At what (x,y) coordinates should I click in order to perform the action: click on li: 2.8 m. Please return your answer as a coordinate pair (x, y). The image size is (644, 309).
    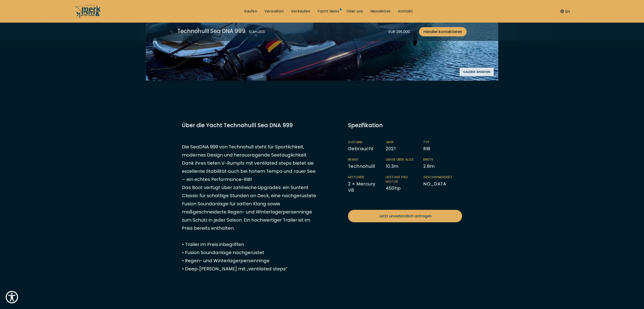
    Looking at the image, I should click on (442, 163).